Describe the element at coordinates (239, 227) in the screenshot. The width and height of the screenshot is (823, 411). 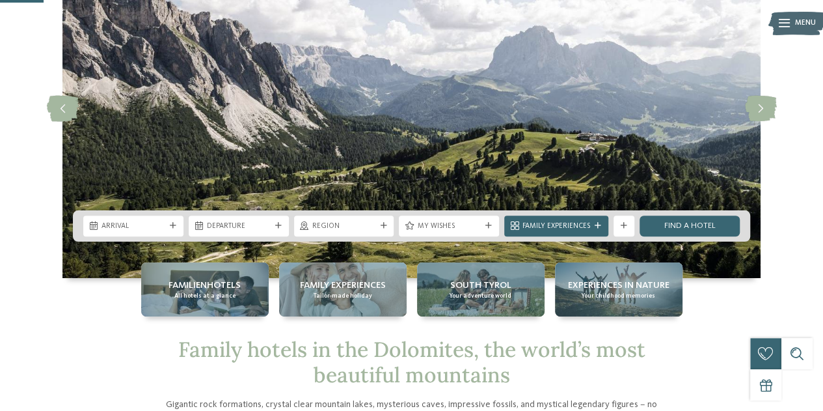
I see `span: Departure` at that location.